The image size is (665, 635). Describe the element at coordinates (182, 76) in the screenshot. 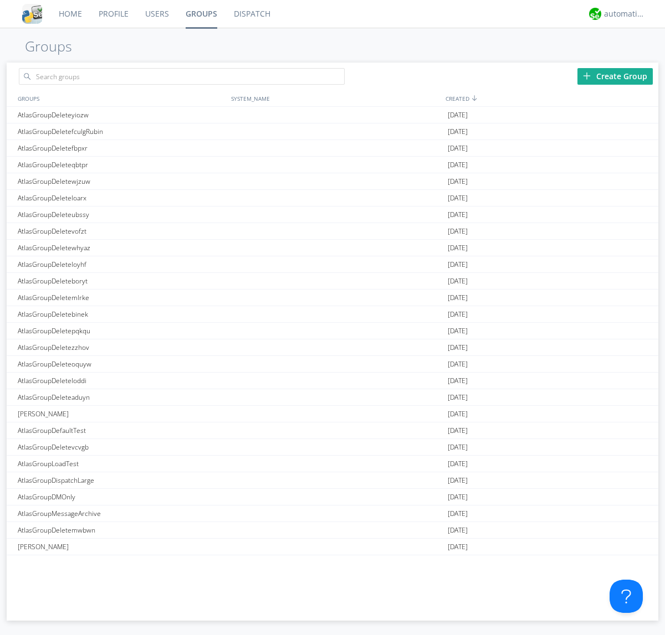

I see `input: Search groups` at that location.